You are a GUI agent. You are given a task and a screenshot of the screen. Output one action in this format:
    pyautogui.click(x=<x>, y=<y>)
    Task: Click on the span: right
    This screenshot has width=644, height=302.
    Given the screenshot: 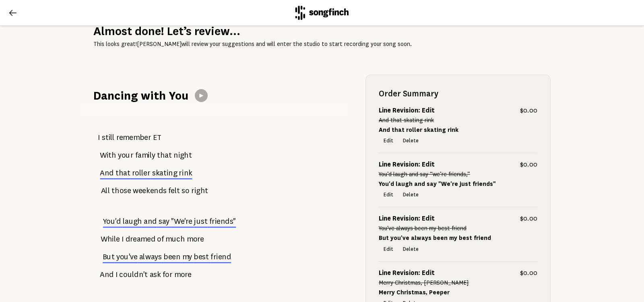 What is the action you would take?
    pyautogui.click(x=200, y=190)
    